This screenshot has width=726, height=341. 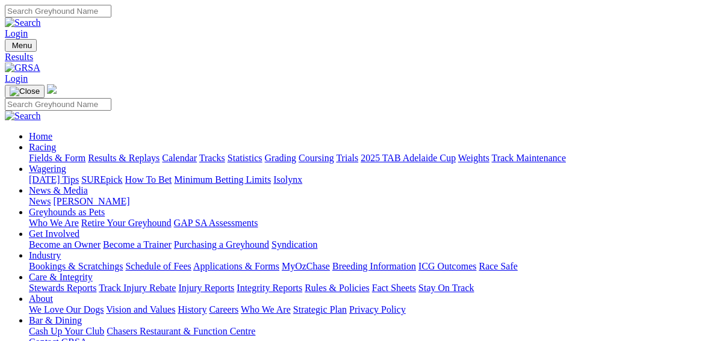 I want to click on a: Bar & Dining, so click(x=55, y=320).